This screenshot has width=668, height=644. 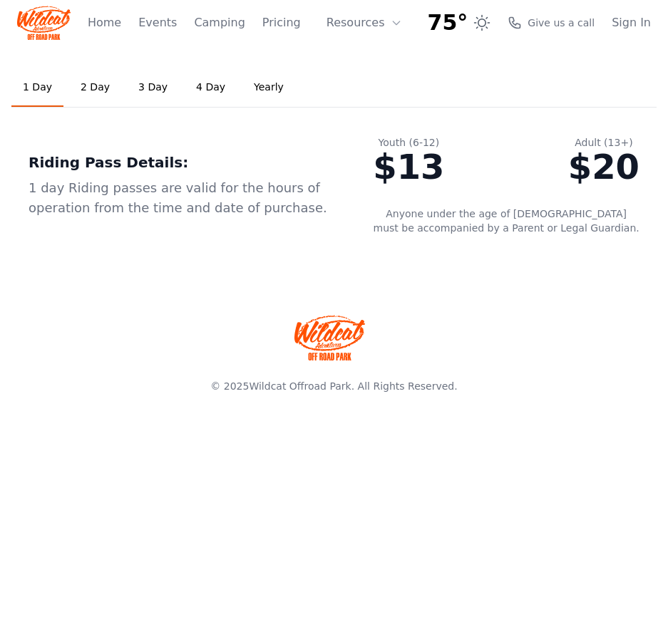 I want to click on span: © 2025 . All Rights Reserved., so click(x=334, y=386).